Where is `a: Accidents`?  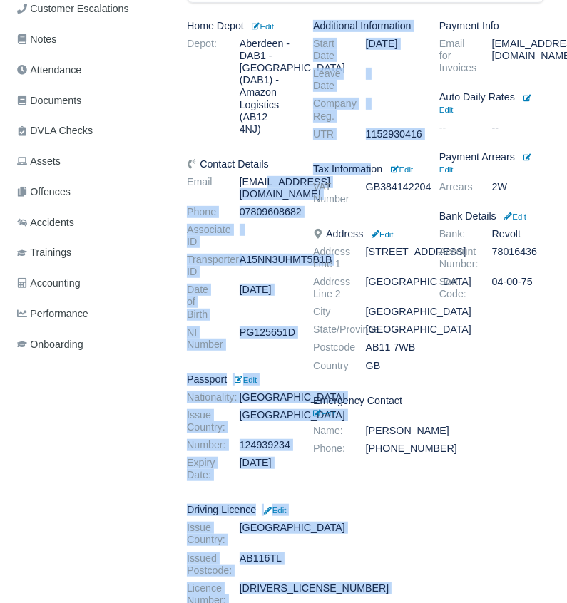 a: Accidents is located at coordinates (91, 223).